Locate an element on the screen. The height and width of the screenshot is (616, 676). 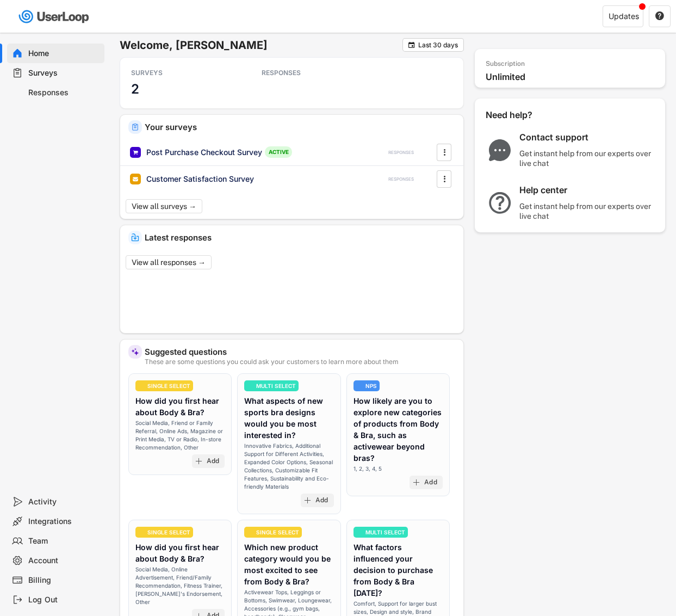
img: IncomingMajor.svg is located at coordinates (135, 237).